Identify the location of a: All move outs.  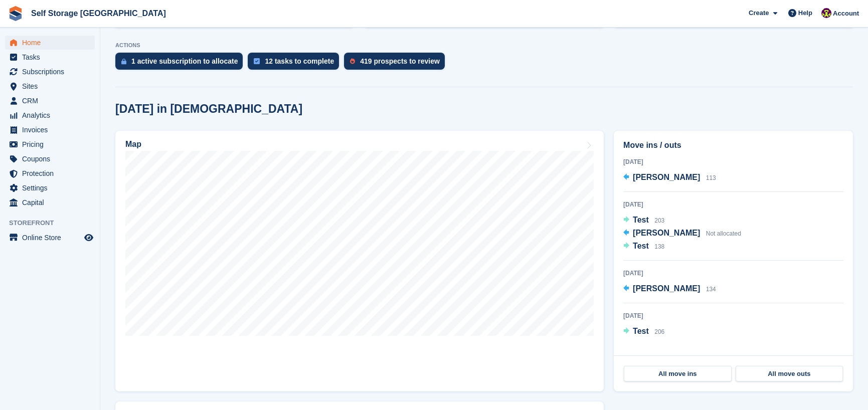
(789, 374).